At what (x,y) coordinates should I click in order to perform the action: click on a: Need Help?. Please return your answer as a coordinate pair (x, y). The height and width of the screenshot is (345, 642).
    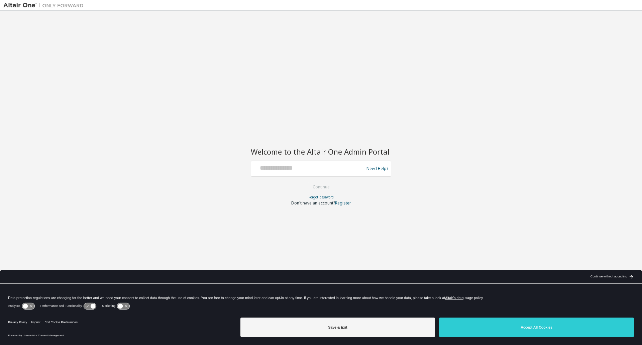
    Looking at the image, I should click on (377, 168).